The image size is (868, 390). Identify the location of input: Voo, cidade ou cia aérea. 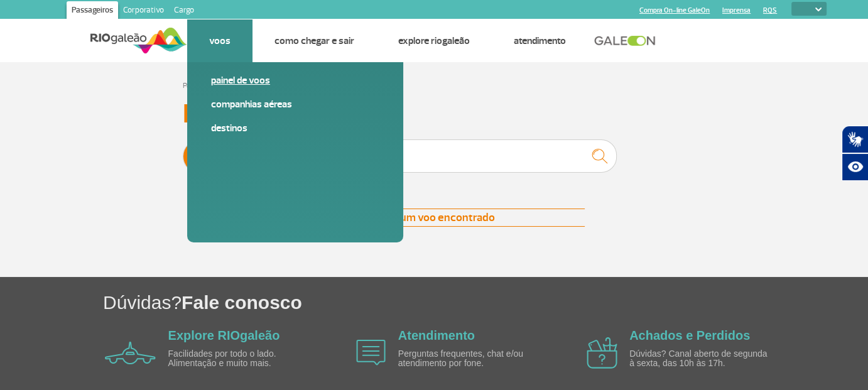
(491, 156).